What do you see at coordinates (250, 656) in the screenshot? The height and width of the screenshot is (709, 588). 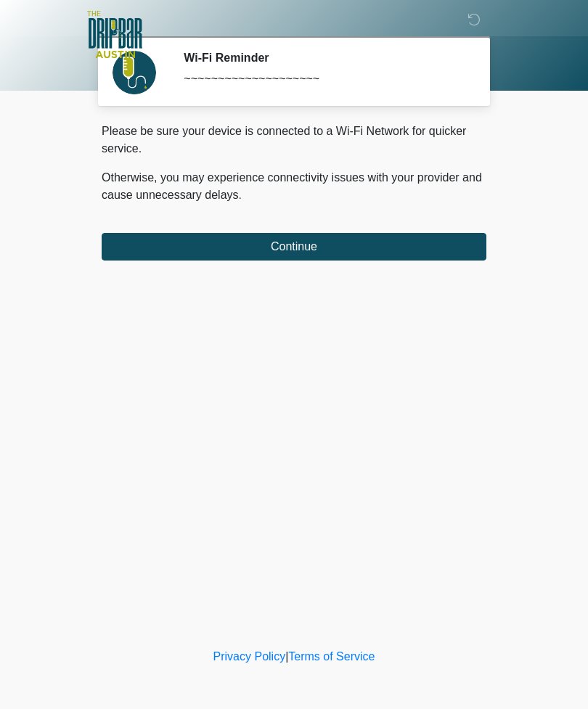 I see `a: Privacy Policy` at bounding box center [250, 656].